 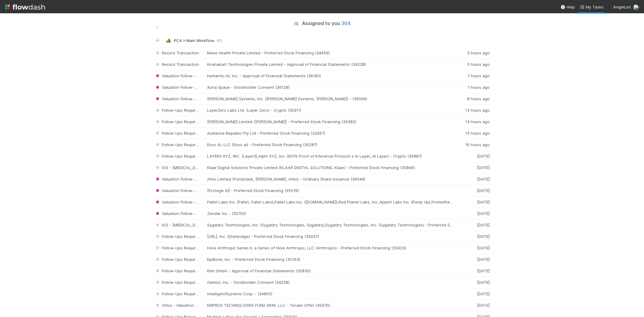 I want to click on div: Sygaldry Technologies, Inc. (Sygaldry Technologies, Sygaldry),Sygaldry Technologies, Inc. (Sygald..., so click(x=330, y=225).